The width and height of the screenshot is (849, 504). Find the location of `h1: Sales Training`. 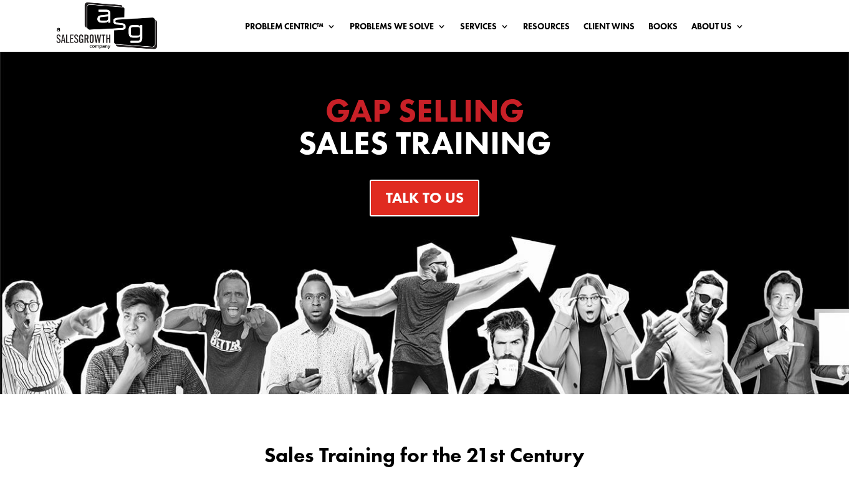

h1: Sales Training is located at coordinates (425, 130).